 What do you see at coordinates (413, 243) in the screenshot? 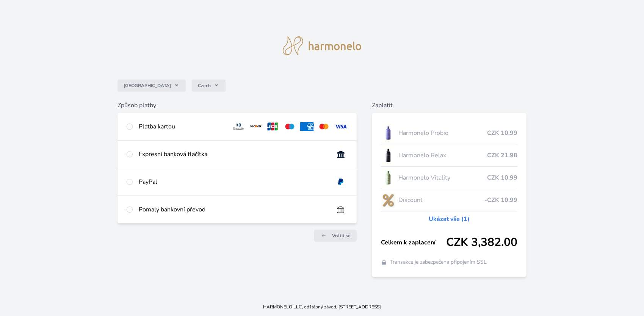
I see `span: Celkem k zaplacení` at bounding box center [413, 243].